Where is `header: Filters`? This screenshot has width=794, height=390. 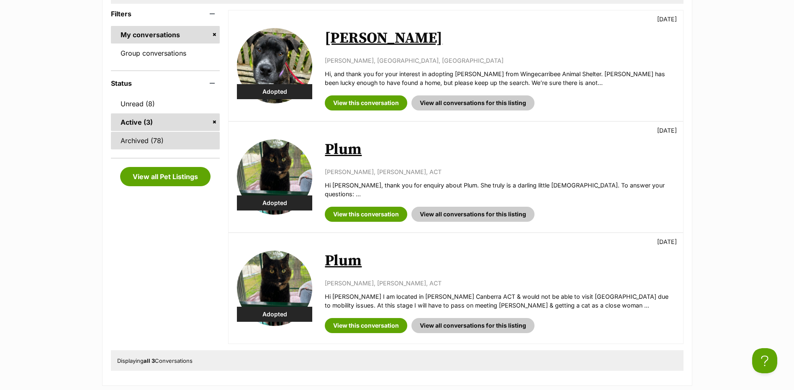 header: Filters is located at coordinates (165, 14).